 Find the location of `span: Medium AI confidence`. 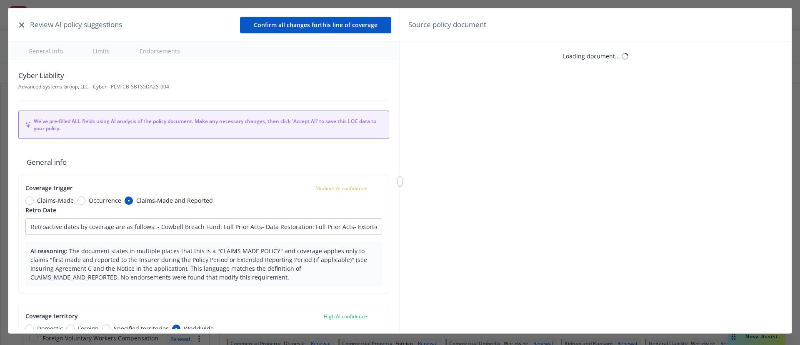

span: Medium AI confidence is located at coordinates (341, 188).